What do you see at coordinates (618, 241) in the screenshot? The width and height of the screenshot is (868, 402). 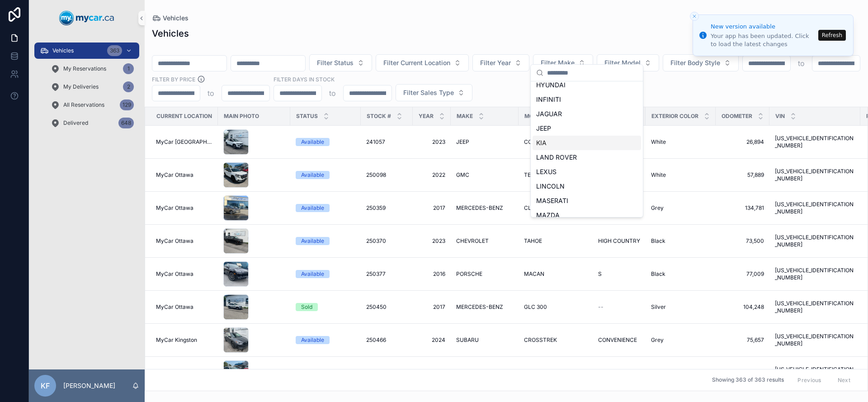 I see `span: HIGH COUNTRY` at bounding box center [618, 241].